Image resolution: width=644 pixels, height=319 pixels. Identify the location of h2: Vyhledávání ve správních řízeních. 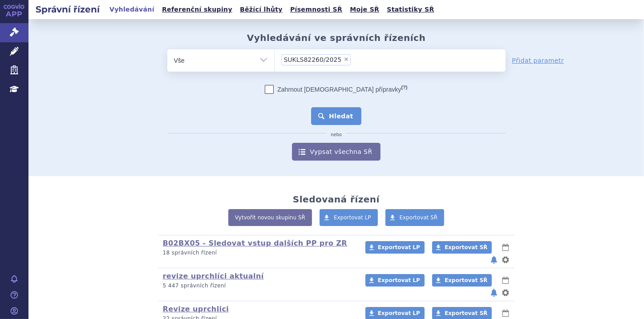
(336, 38).